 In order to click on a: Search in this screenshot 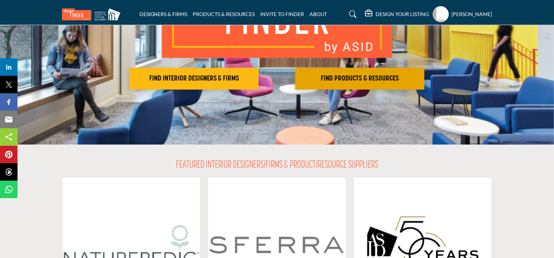, I will do `click(351, 14)`.